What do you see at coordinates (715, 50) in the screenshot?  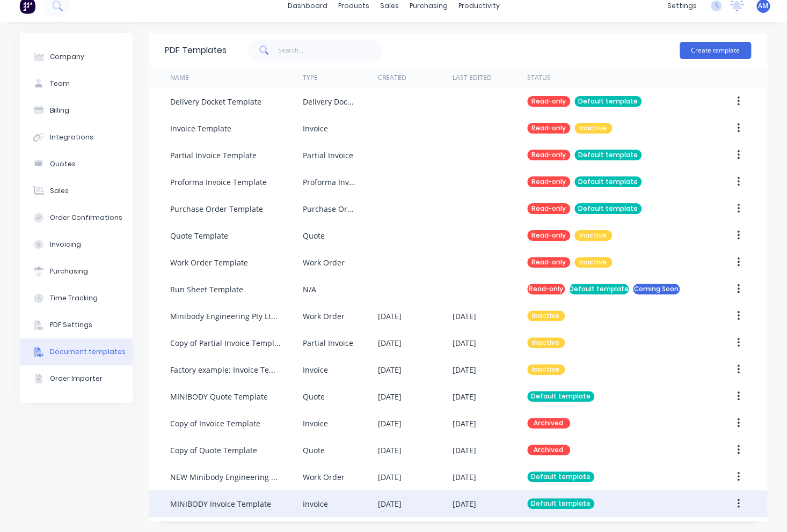 I see `button: Create template` at bounding box center [715, 50].